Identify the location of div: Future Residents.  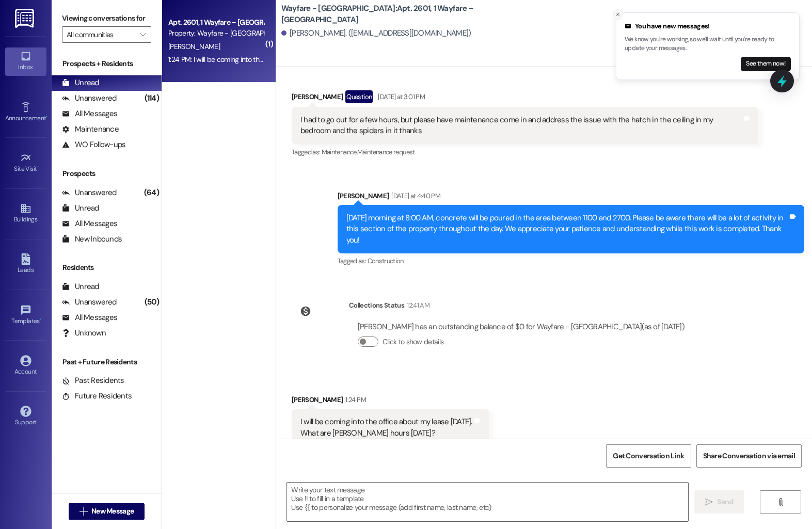
(97, 396).